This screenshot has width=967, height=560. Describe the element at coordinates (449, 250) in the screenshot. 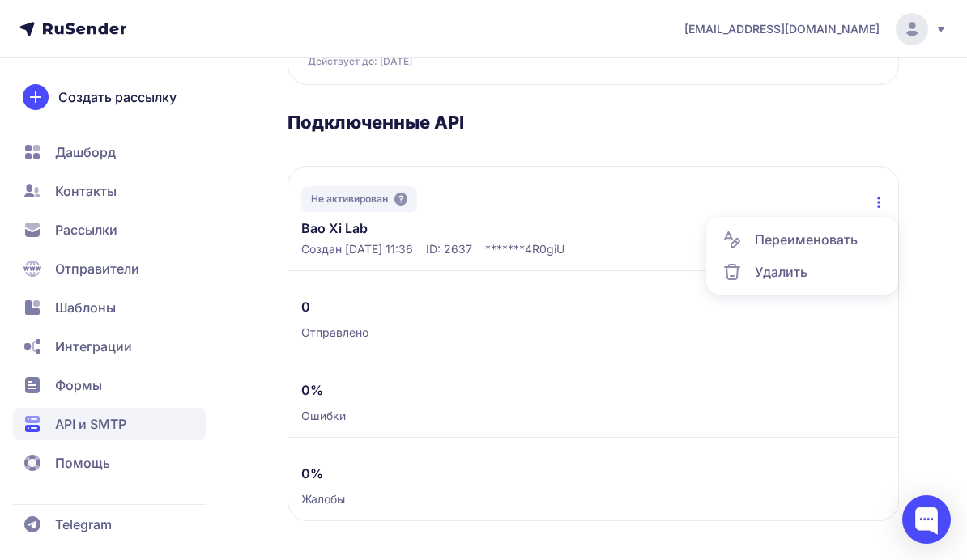

I see `span: ID: 2637` at that location.